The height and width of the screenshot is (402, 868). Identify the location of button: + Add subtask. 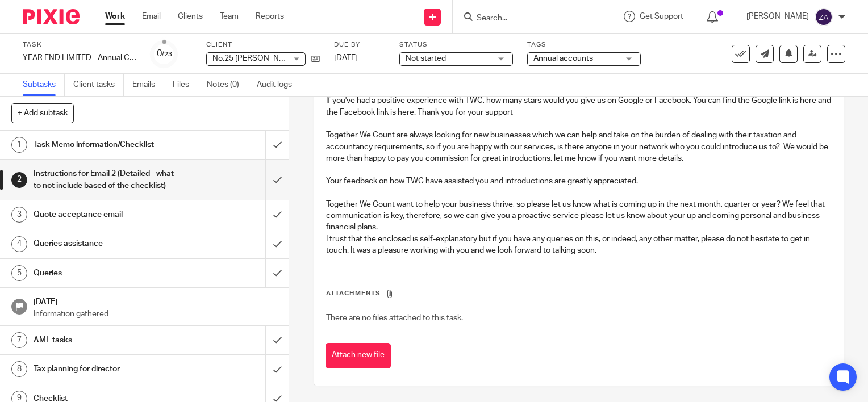
(43, 113).